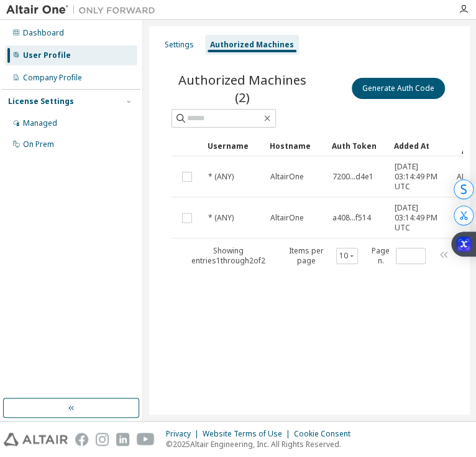 This screenshot has height=457, width=476. I want to click on div: Website Terms of Use, so click(248, 434).